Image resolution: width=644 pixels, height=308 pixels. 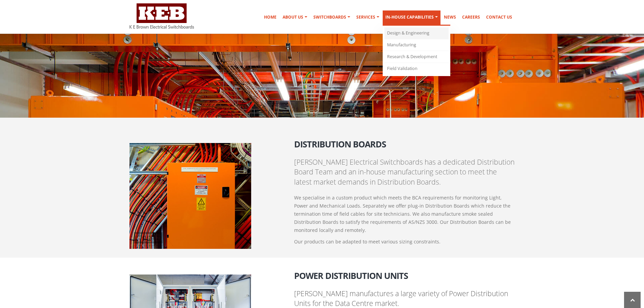 I want to click on h2: Power Distribution Units, so click(x=404, y=273).